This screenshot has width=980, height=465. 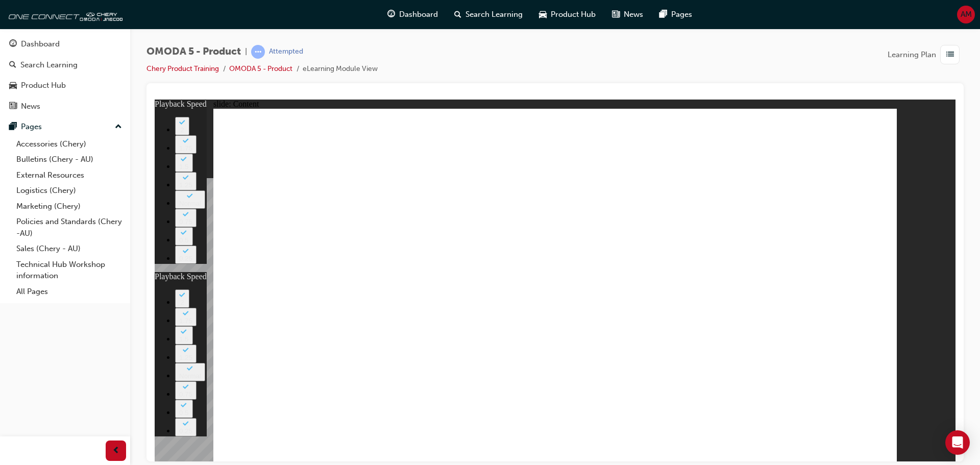 I want to click on a: All Pages, so click(x=69, y=292).